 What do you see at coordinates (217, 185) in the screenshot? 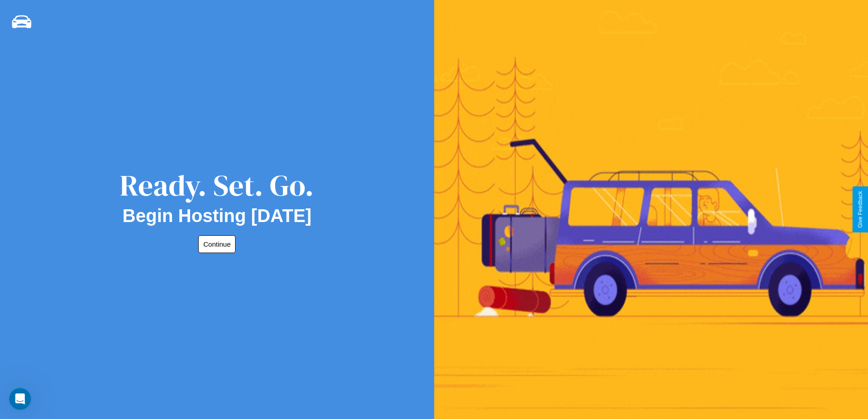
I see `div: Ready. Set. Go.` at bounding box center [217, 185].